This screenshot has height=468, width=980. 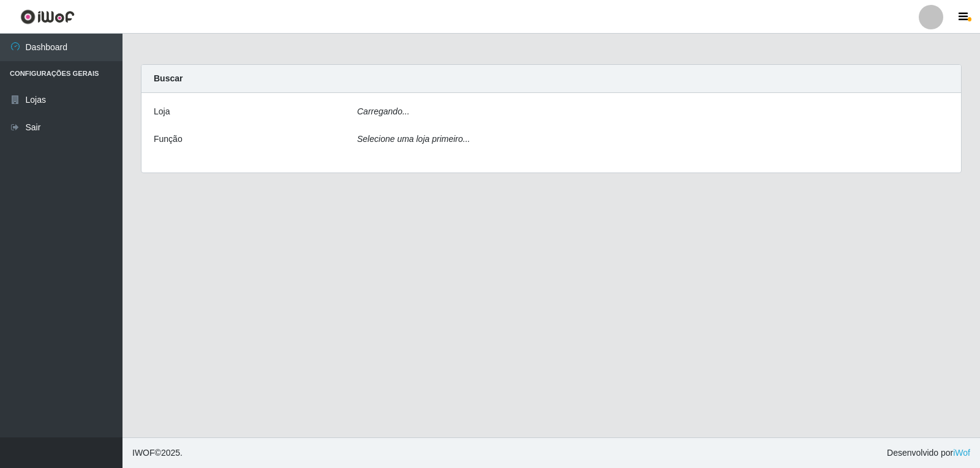 I want to click on i: Selecione uma loja primeiro..., so click(x=414, y=139).